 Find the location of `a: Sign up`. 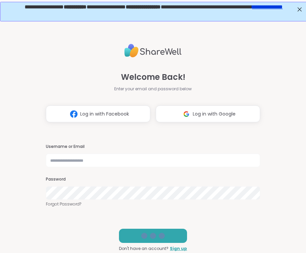

a: Sign up is located at coordinates (179, 249).